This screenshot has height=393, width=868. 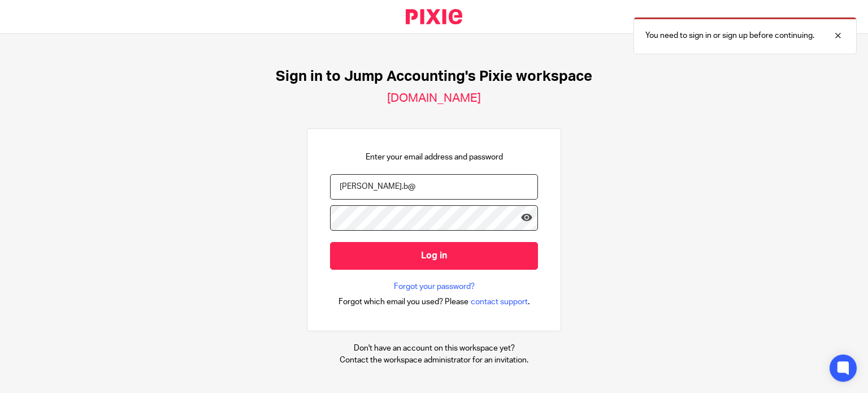 I want to click on p: Don't have an account on this workspace yet?, so click(x=434, y=348).